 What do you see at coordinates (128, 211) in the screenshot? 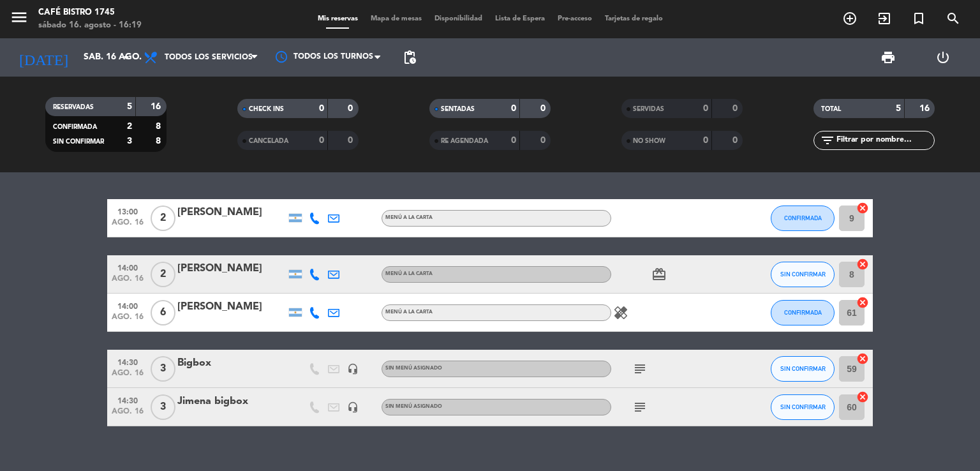
I see `span: 13:00` at bounding box center [128, 211].